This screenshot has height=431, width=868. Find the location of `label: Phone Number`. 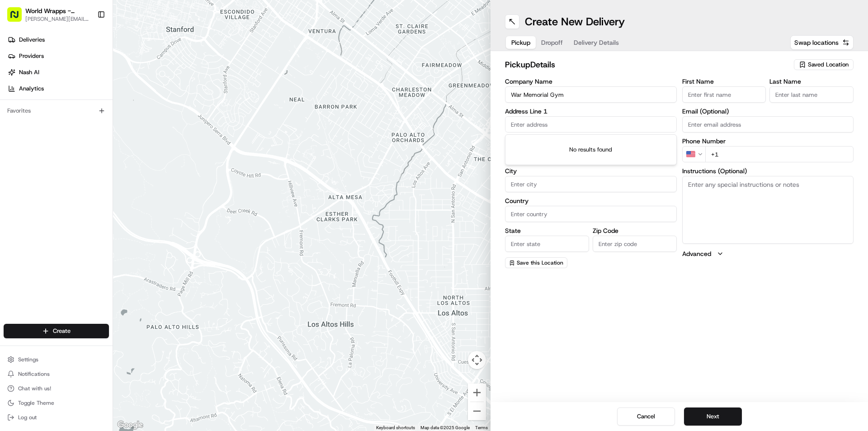

label: Phone Number is located at coordinates (768, 141).